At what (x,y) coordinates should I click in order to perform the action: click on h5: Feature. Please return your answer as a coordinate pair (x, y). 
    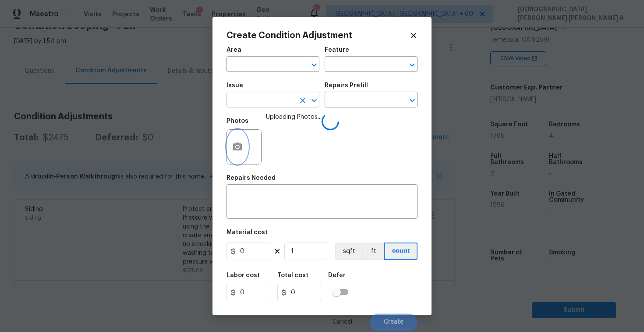
    Looking at the image, I should click on (337, 50).